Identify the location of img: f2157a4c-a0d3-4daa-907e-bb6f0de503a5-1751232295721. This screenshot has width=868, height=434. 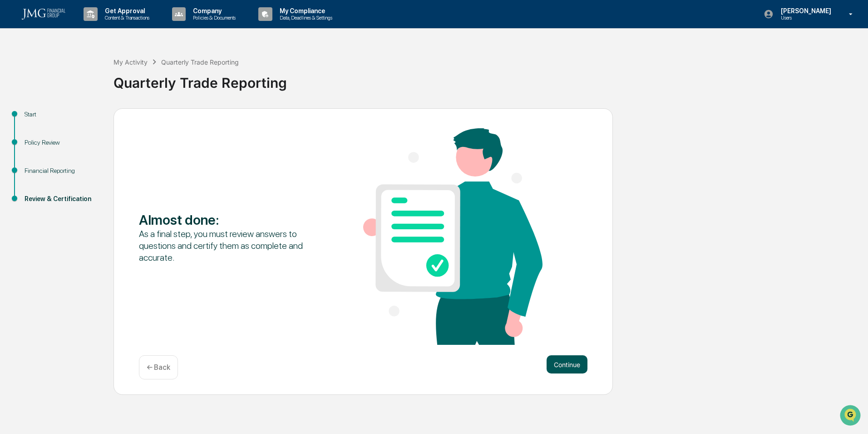
(11, 11).